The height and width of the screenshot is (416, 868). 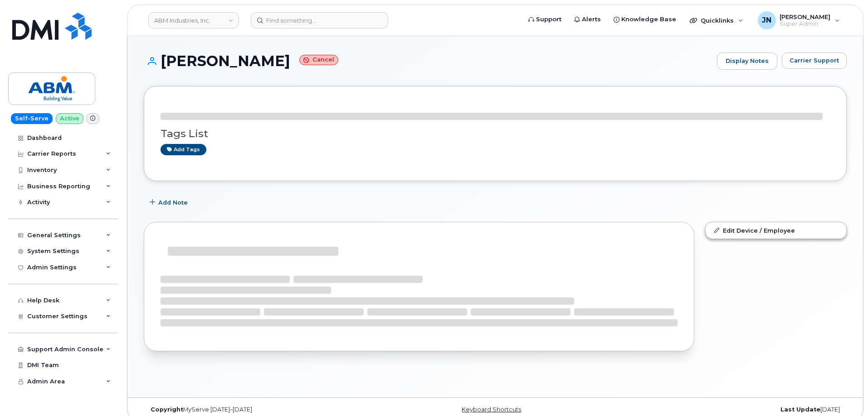 I want to click on strong: Copyright, so click(x=167, y=410).